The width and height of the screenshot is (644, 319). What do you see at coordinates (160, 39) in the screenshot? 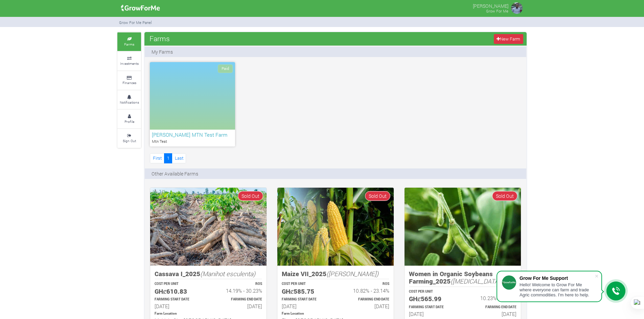
I see `span: Farms` at bounding box center [160, 39].